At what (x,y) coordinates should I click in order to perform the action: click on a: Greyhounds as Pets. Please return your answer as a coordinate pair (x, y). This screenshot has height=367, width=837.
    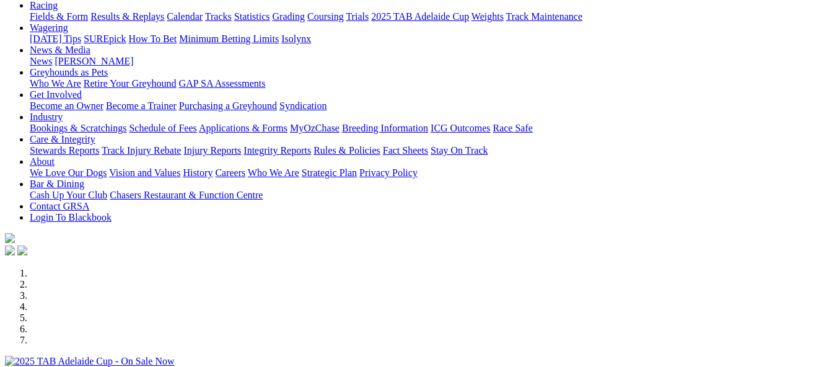
    Looking at the image, I should click on (69, 72).